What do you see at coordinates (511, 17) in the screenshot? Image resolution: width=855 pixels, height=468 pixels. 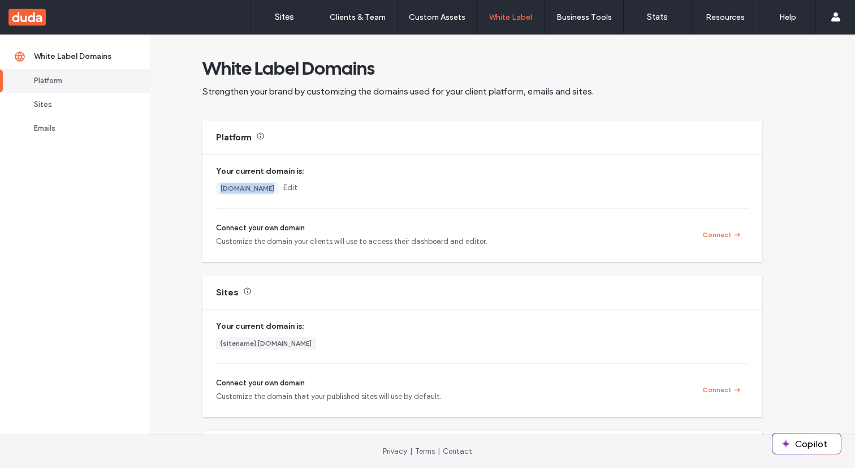 I see `label: White Label` at bounding box center [511, 17].